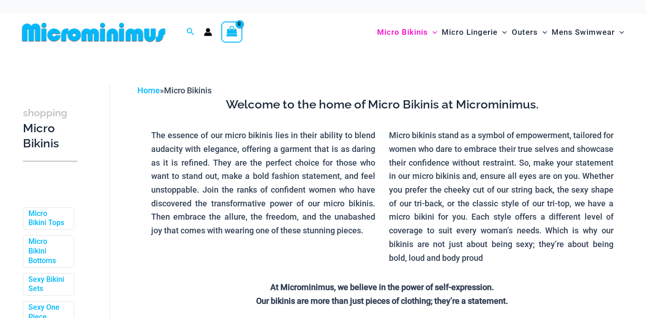 Image resolution: width=646 pixels, height=318 pixels. What do you see at coordinates (48, 251) in the screenshot?
I see `a: Micro Bikini Bottoms` at bounding box center [48, 251].